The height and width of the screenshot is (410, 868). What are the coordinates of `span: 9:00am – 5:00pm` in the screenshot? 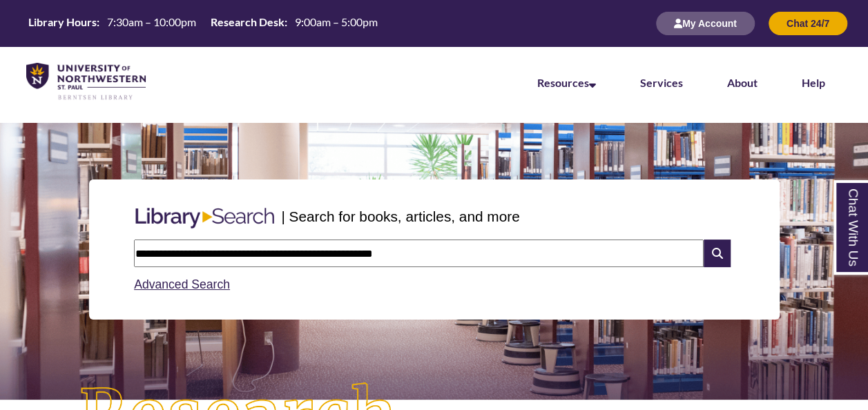 It's located at (336, 22).